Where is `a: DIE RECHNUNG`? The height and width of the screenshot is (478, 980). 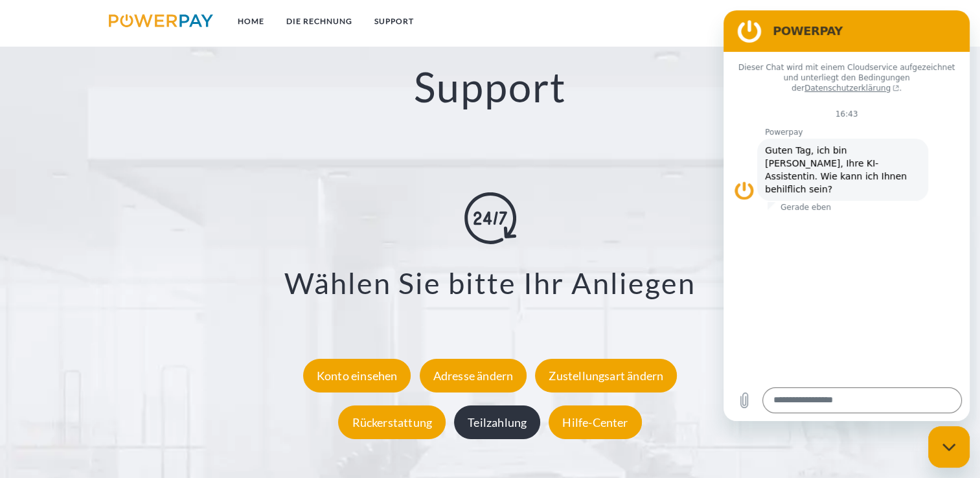 a: DIE RECHNUNG is located at coordinates (320, 21).